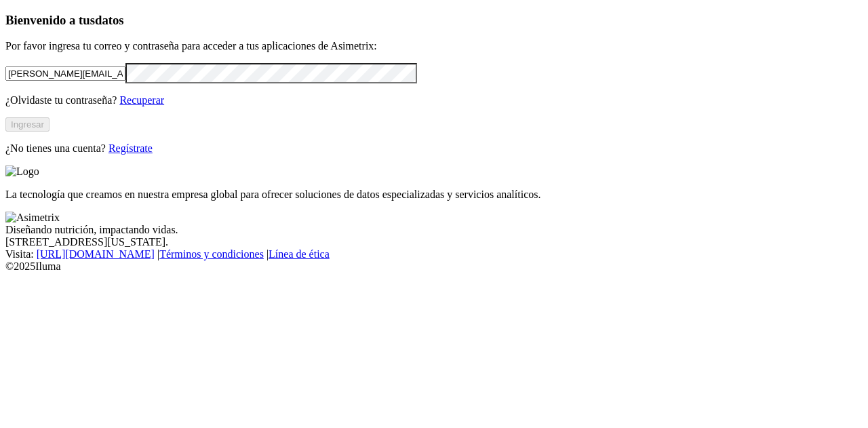 The height and width of the screenshot is (428, 868). What do you see at coordinates (22, 171) in the screenshot?
I see `img: Logo` at bounding box center [22, 171].